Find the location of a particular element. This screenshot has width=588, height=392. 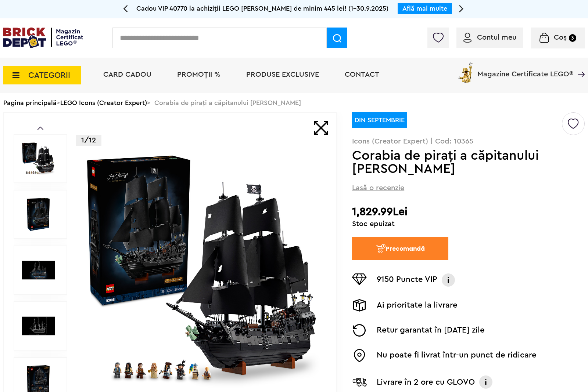

span: PROMOȚII % is located at coordinates (198, 74).